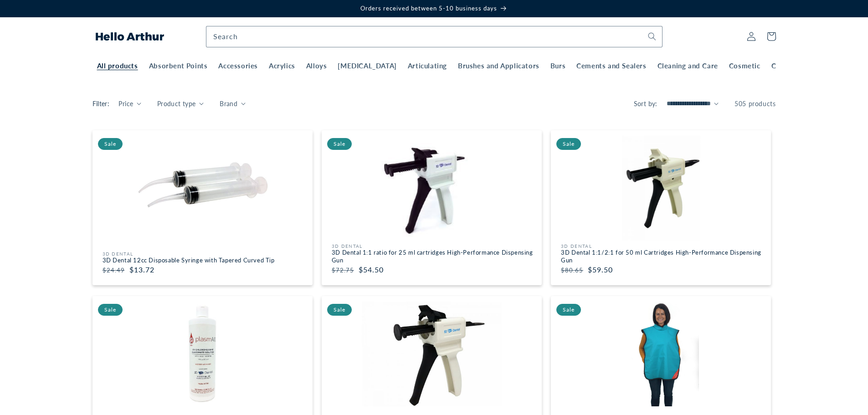  What do you see at coordinates (687, 63) in the screenshot?
I see `a: Cleaning and Care` at bounding box center [687, 63].